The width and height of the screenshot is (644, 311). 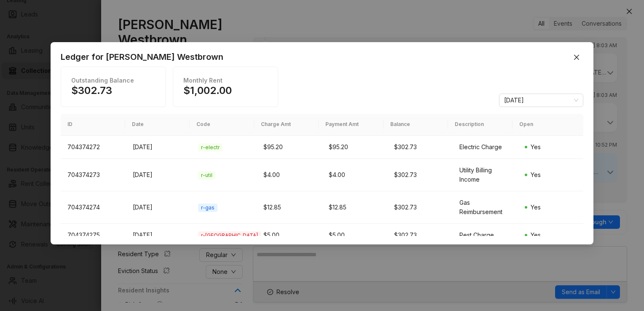 What do you see at coordinates (113, 90) in the screenshot?
I see `h1: $302.73` at bounding box center [113, 90].